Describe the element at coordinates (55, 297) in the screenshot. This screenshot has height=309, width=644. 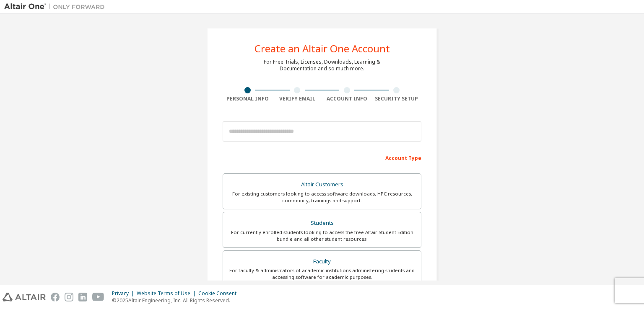
I see `img: facebook.svg` at that location.